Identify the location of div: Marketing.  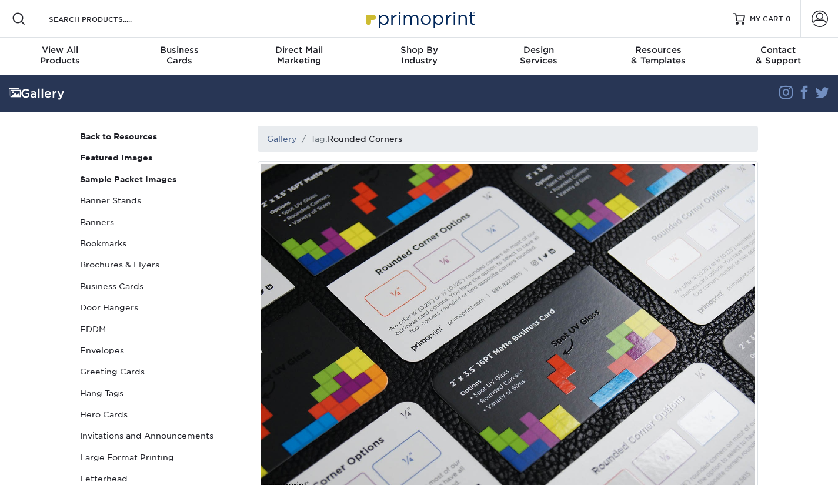
(299, 55).